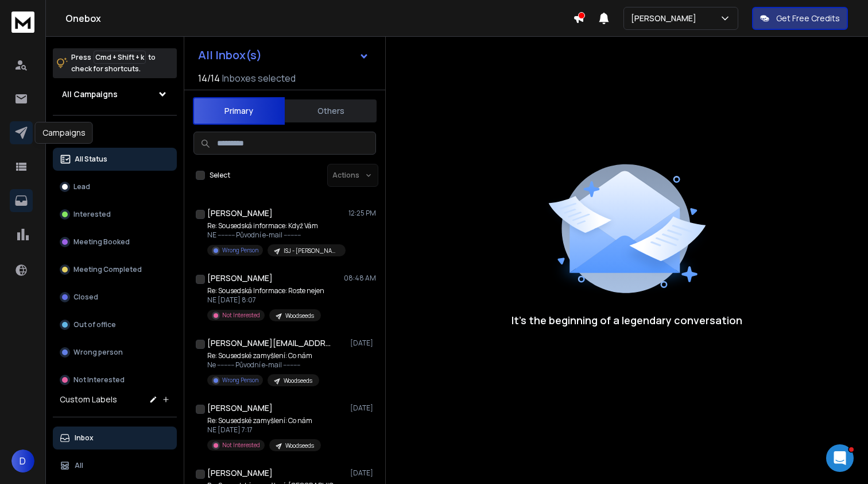  What do you see at coordinates (276, 235) in the screenshot?
I see `p: NE ---------- Původní e-mail ----------` at bounding box center [276, 235].